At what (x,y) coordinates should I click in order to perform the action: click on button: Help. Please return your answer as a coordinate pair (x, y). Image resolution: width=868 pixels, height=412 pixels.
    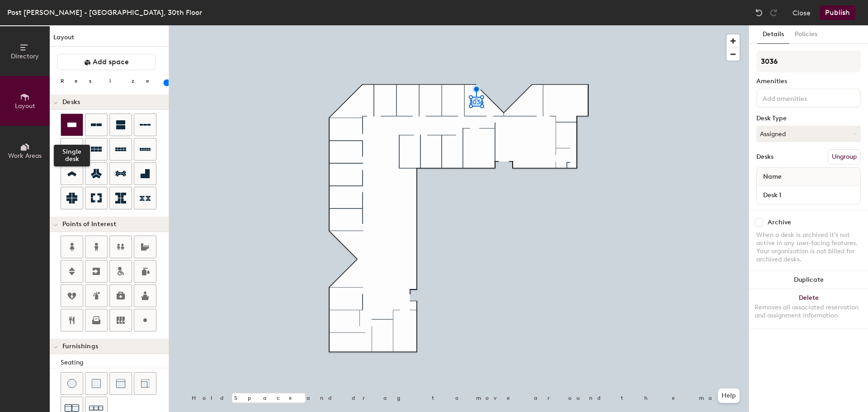
    Looking at the image, I should click on (729, 396).